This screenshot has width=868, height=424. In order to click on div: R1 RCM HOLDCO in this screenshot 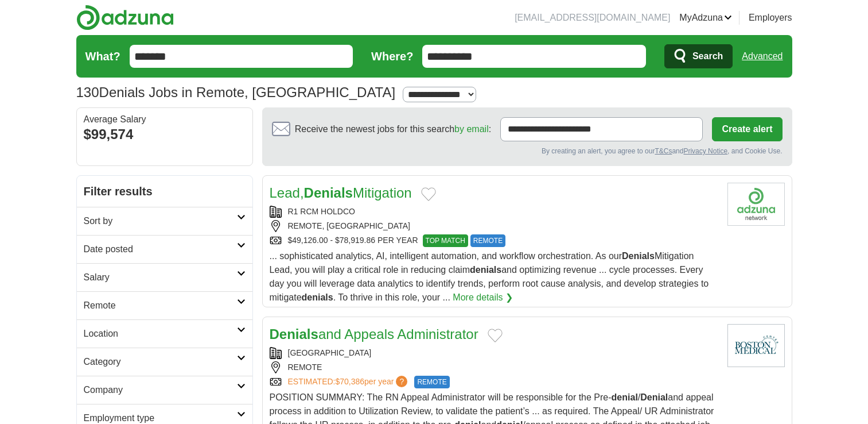, I will do `click(494, 211)`.